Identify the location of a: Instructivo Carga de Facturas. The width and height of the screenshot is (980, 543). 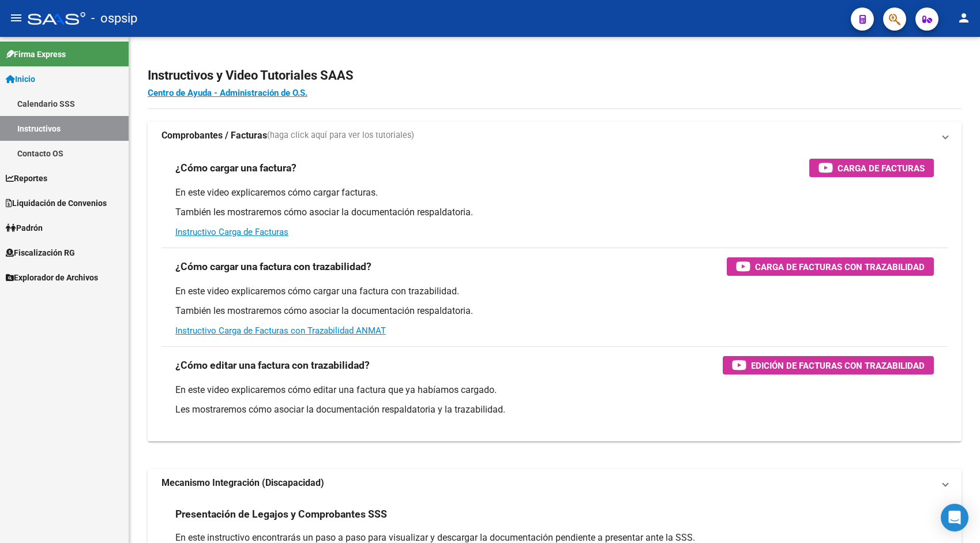
(232, 232).